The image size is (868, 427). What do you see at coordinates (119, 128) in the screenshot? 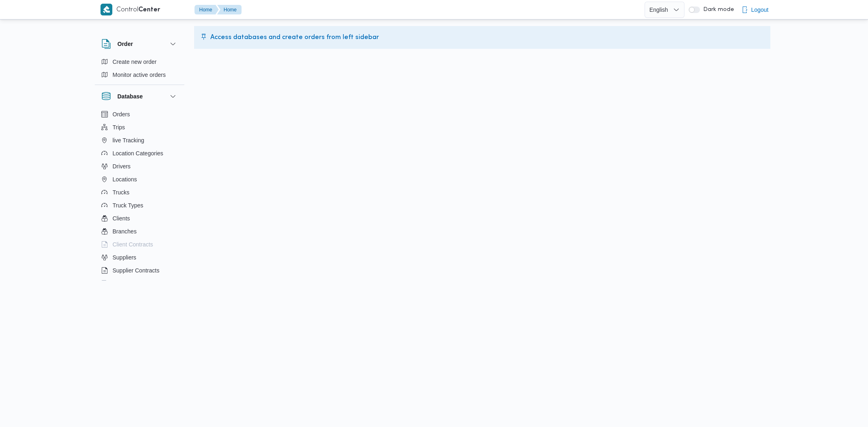
I see `span: Trips` at bounding box center [119, 128].